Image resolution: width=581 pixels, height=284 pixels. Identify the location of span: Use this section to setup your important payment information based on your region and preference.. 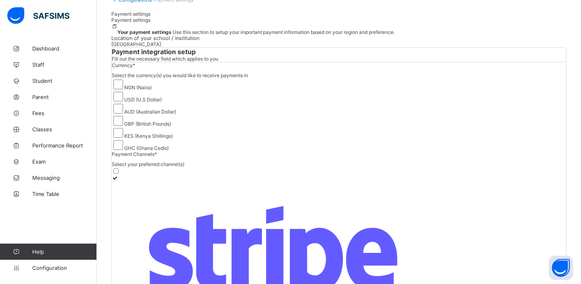
(284, 32).